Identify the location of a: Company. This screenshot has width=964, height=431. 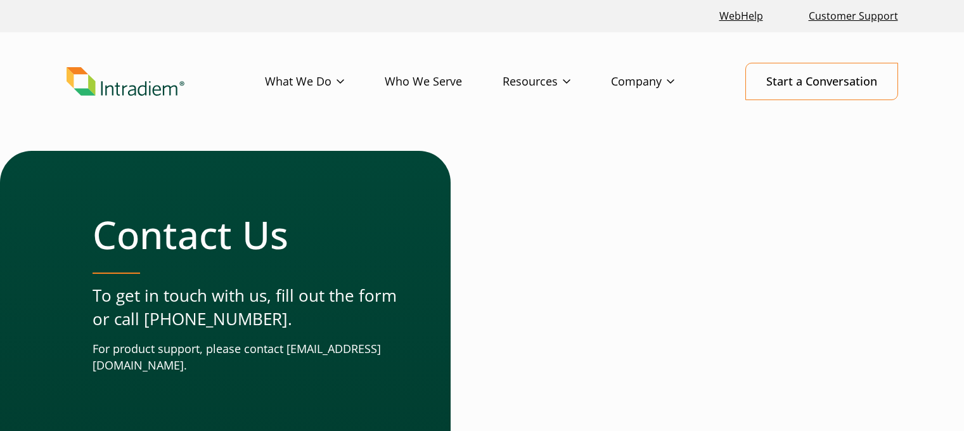
(663, 82).